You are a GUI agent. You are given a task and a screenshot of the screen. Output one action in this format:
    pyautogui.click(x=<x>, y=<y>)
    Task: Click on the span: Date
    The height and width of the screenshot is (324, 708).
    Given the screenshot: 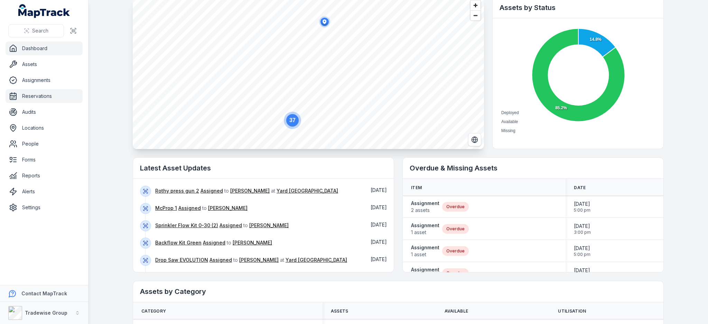 What is the action you would take?
    pyautogui.click(x=579, y=188)
    